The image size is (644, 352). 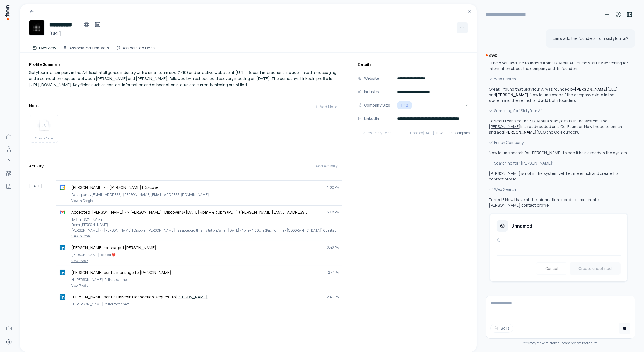 What do you see at coordinates (462, 28) in the screenshot?
I see `button: More actions` at bounding box center [462, 28].